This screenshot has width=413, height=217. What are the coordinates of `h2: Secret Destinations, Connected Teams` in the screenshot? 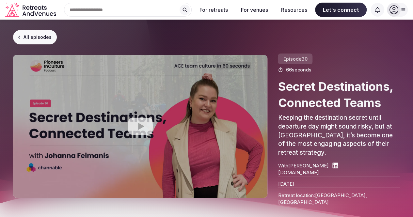 It's located at (339, 95).